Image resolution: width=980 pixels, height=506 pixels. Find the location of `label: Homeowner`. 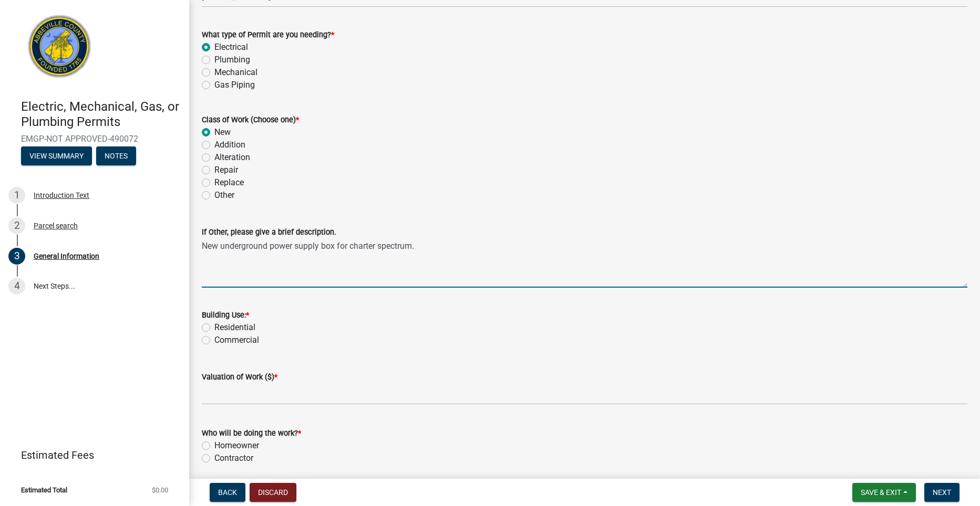

label: Homeowner is located at coordinates (236, 446).